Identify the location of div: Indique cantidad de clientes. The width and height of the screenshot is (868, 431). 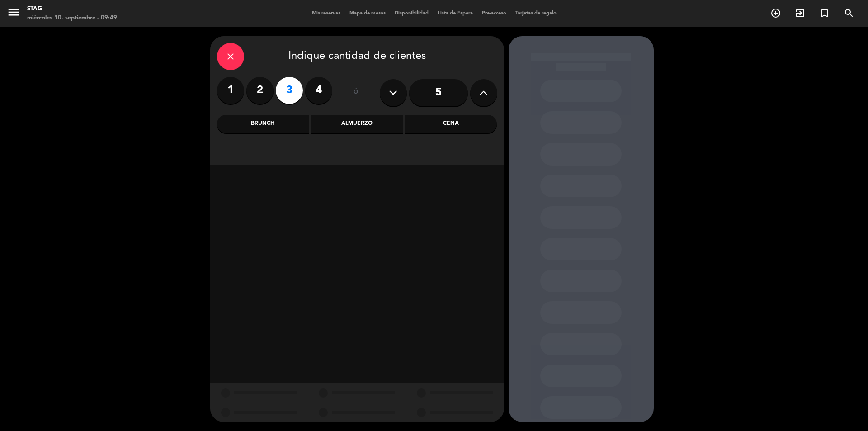
(357, 57).